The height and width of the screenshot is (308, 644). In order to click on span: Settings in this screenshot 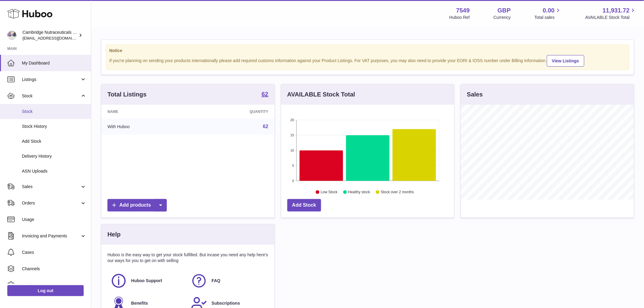, I will do `click(54, 285)`.